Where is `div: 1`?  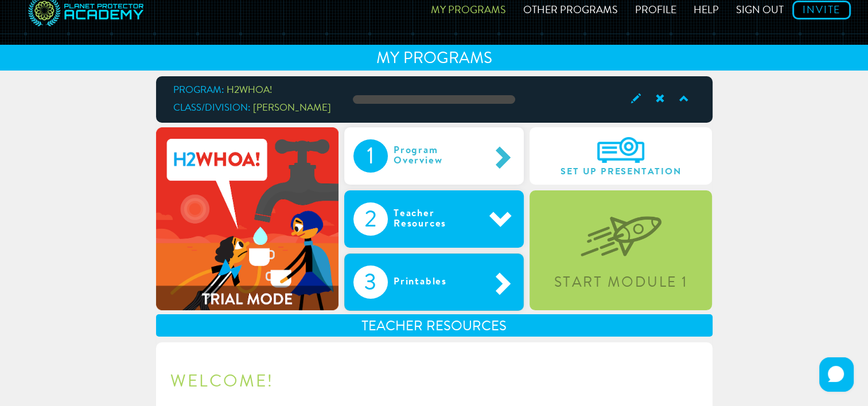
div: 1 is located at coordinates (370, 156).